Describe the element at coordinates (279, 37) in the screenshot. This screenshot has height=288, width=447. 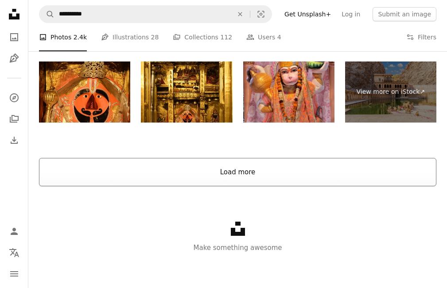
I see `span: 4` at that location.